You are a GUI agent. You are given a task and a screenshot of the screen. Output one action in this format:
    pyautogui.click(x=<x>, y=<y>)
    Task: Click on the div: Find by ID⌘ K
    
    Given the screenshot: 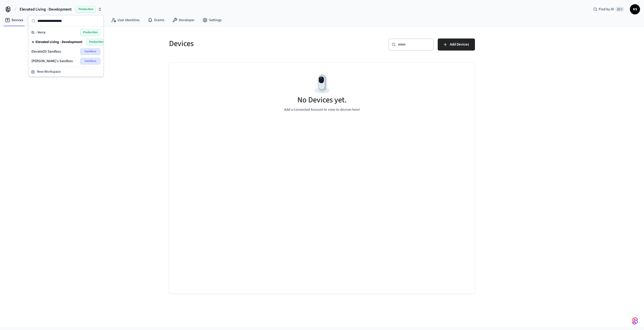 What is the action you would take?
    pyautogui.click(x=609, y=9)
    